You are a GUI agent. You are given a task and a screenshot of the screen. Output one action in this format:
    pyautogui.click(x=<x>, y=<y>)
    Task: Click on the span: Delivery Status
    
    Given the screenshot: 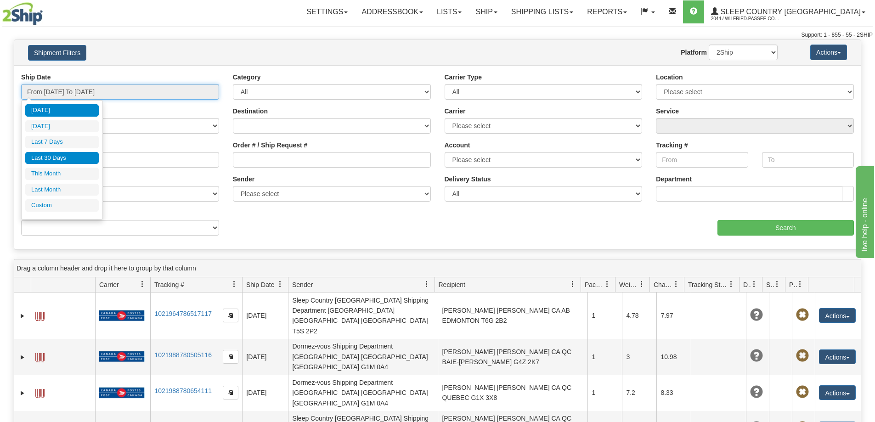 What is the action you would take?
    pyautogui.click(x=747, y=285)
    